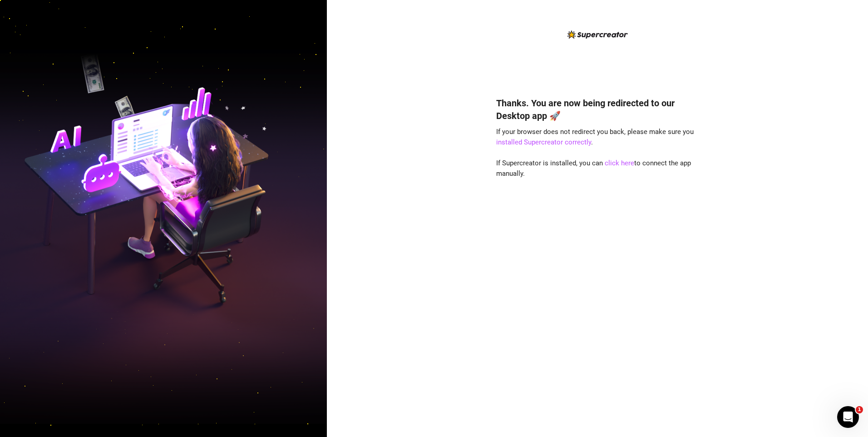 The height and width of the screenshot is (437, 868). What do you see at coordinates (597, 35) in the screenshot?
I see `img: logo-BBDzfeDw.svg` at bounding box center [597, 35].